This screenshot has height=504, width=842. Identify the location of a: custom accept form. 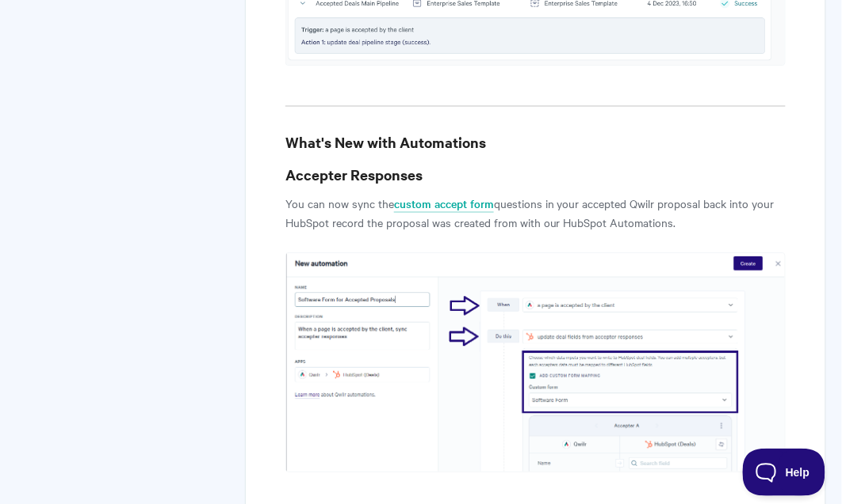
(444, 204).